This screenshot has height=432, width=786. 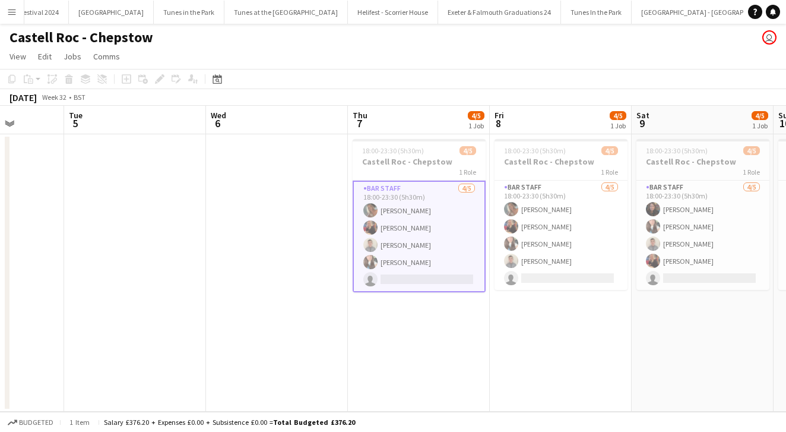 I want to click on span: Tue, so click(x=75, y=115).